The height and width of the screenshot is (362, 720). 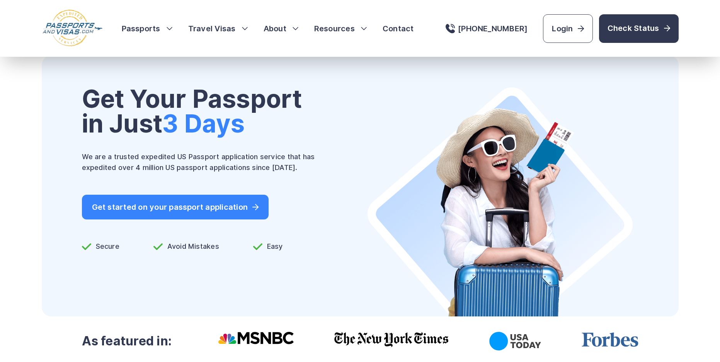 I want to click on img: USA Today, so click(x=515, y=341).